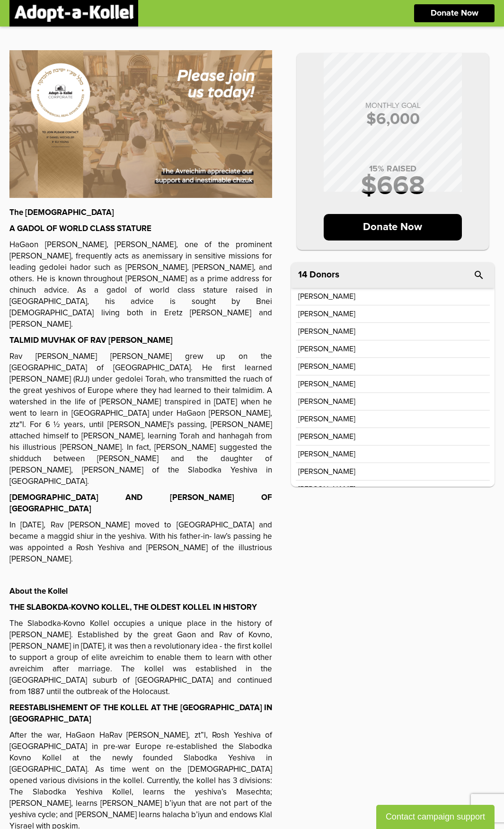 The height and width of the screenshot is (829, 504). What do you see at coordinates (393, 106) in the screenshot?
I see `p: MONTHLY GOAL` at bounding box center [393, 106].